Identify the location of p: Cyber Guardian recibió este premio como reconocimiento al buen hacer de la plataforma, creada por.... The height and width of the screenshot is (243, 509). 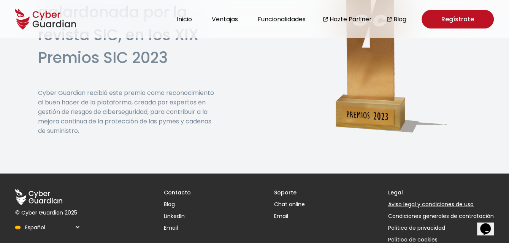
(127, 112).